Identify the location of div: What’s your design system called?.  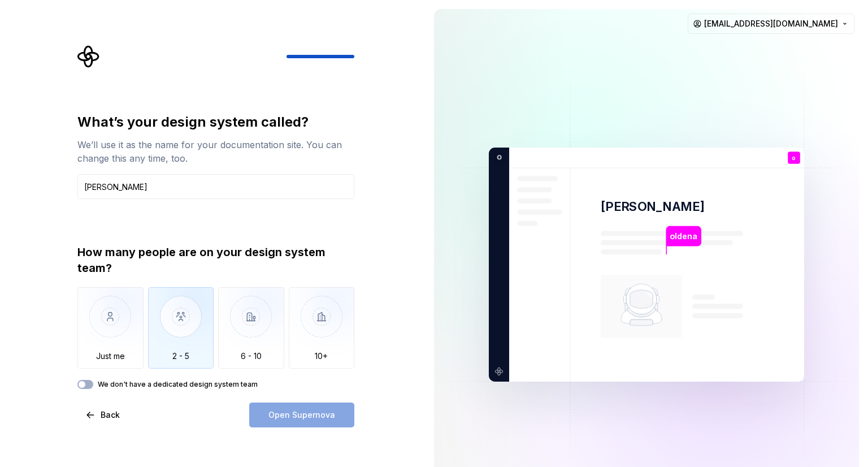
(215, 122).